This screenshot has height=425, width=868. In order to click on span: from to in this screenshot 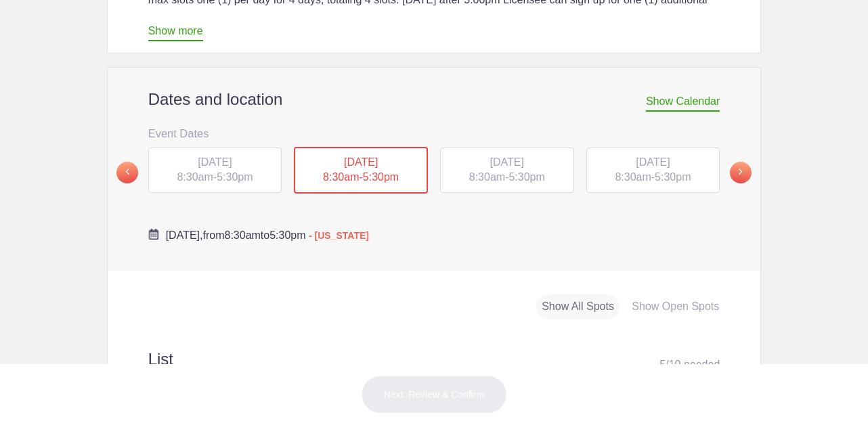, I will do `click(267, 235)`.